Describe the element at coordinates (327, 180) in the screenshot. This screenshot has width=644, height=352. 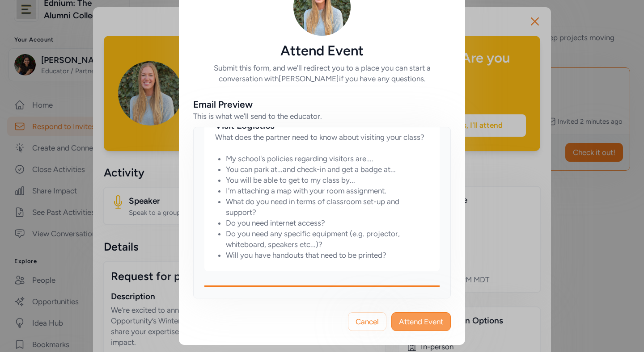
I see `li: You will be able to get to my class by...` at that location.